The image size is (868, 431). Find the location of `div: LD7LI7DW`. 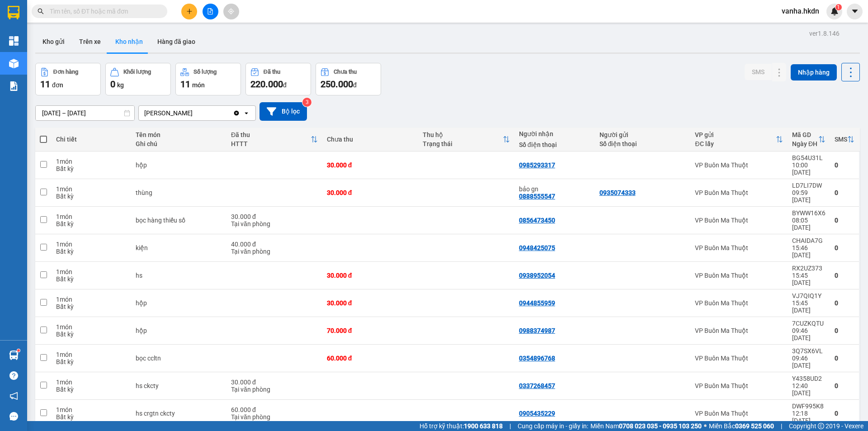

div: LD7LI7DW is located at coordinates (808, 185).